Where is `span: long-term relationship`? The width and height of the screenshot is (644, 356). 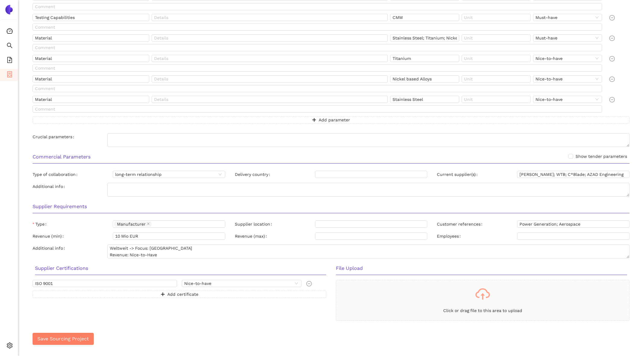 span: long-term relationship is located at coordinates (169, 175).